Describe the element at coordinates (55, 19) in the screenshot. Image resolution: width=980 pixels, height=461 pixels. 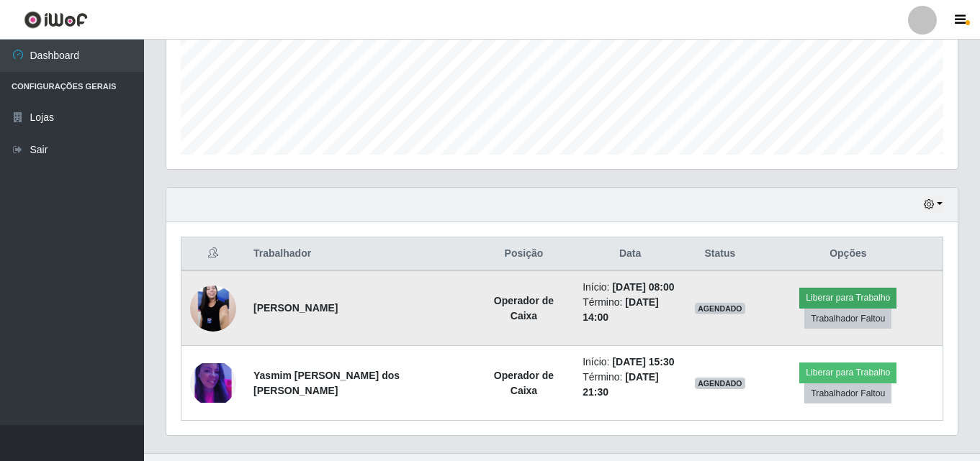
I see `img: CoreUI Logo` at that location.